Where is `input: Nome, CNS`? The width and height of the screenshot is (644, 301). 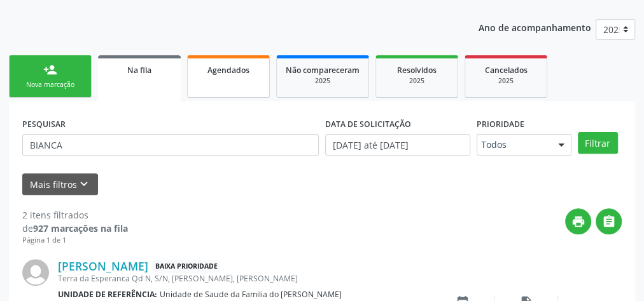 input: Nome, CNS is located at coordinates (170, 145).